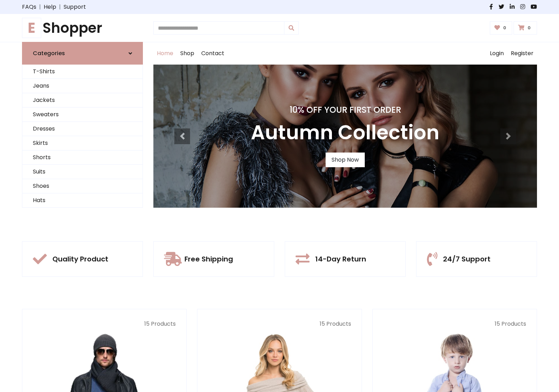  I want to click on h5: 14-Day Return, so click(341, 259).